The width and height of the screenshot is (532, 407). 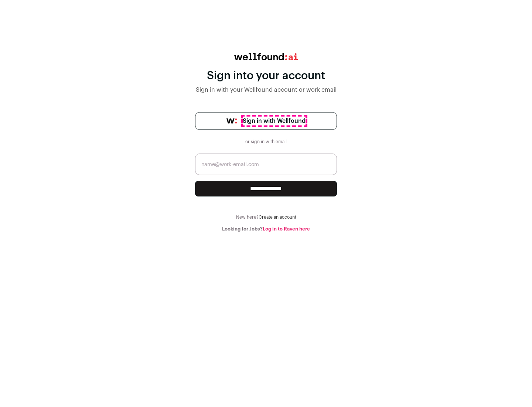 I want to click on div: New here?, so click(x=266, y=217).